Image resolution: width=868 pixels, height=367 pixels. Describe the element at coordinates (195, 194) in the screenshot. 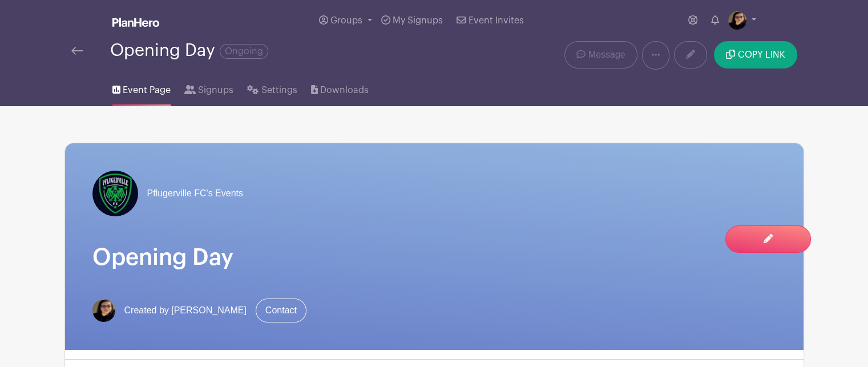

I see `span: Pflugerville FC's Events` at that location.